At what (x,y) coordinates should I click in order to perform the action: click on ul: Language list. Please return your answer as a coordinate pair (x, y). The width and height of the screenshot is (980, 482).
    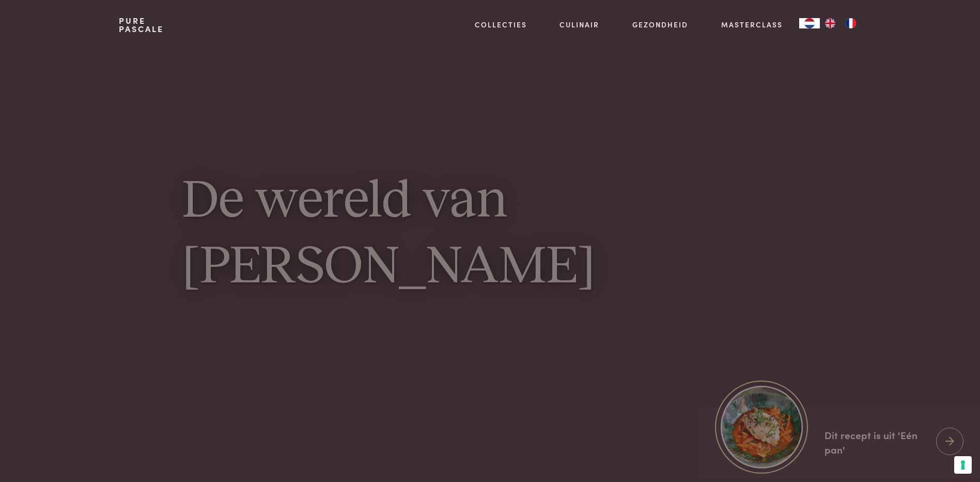
    Looking at the image, I should click on (840, 23).